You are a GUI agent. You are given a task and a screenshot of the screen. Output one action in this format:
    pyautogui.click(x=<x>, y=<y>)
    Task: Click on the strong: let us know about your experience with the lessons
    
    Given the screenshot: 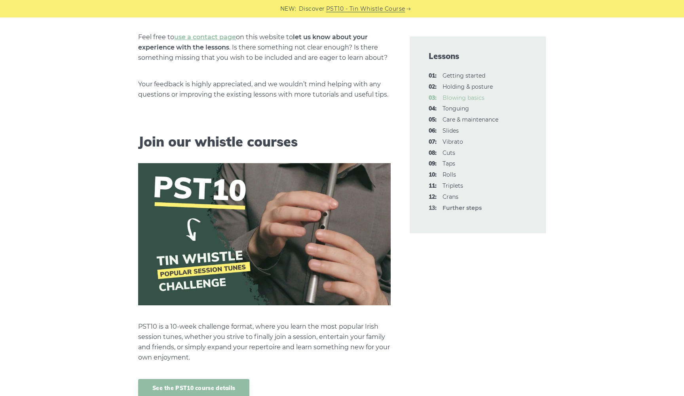 What is the action you would take?
    pyautogui.click(x=253, y=42)
    